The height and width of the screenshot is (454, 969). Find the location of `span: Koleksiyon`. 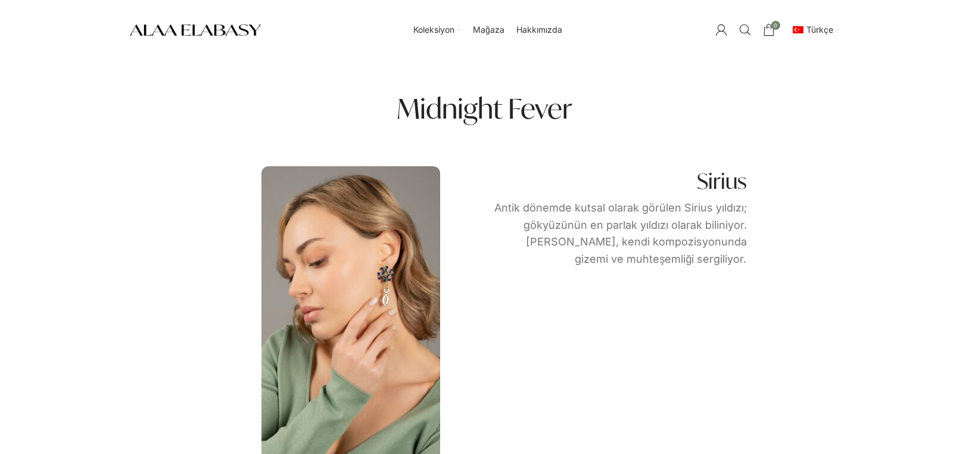

span: Koleksiyon is located at coordinates (434, 30).